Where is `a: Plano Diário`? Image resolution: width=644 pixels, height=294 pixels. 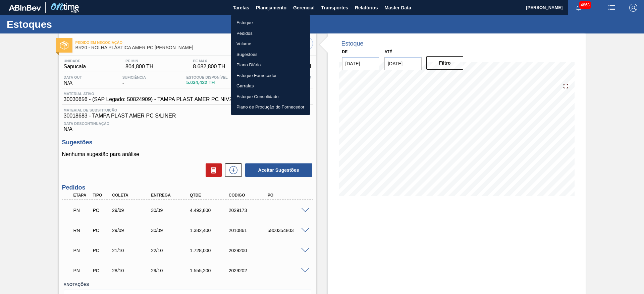 a: Plano Diário is located at coordinates (271, 65).